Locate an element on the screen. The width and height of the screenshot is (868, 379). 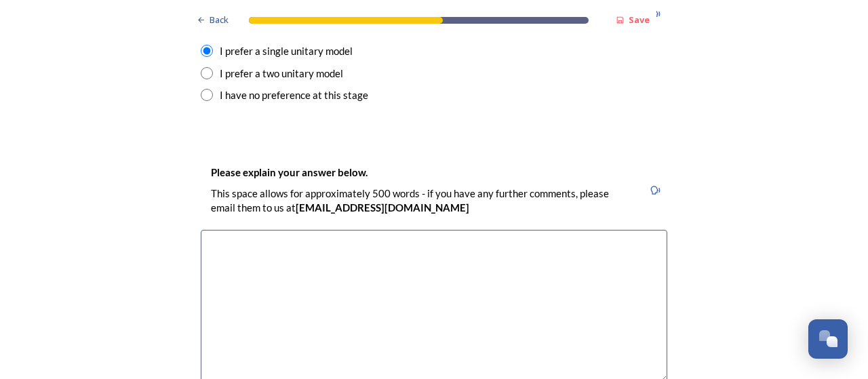
div: I have no preference at this stage is located at coordinates (293, 95).